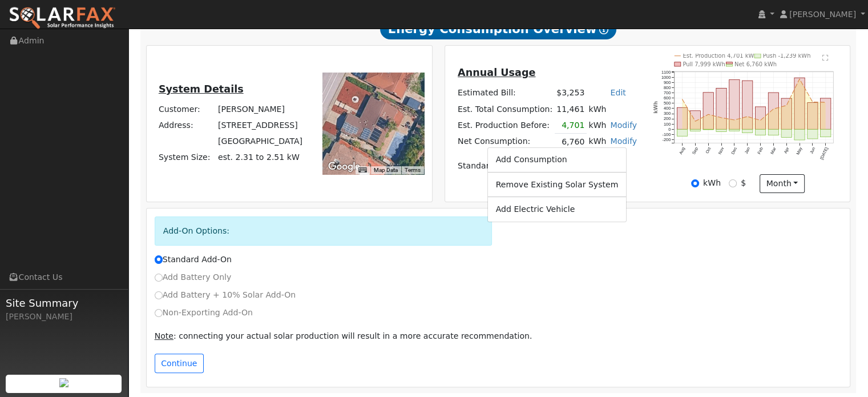 The height and width of the screenshot is (397, 868). Describe the element at coordinates (682, 151) in the screenshot. I see `text: Aug` at that location.